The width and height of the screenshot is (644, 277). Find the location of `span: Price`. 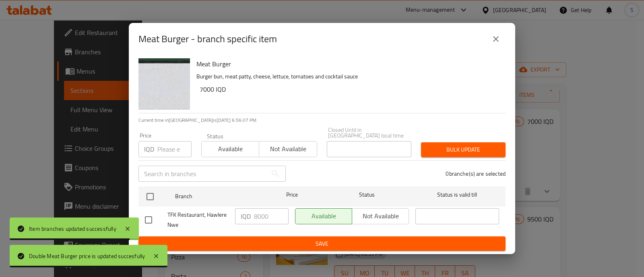

span: Price is located at coordinates (292, 194).